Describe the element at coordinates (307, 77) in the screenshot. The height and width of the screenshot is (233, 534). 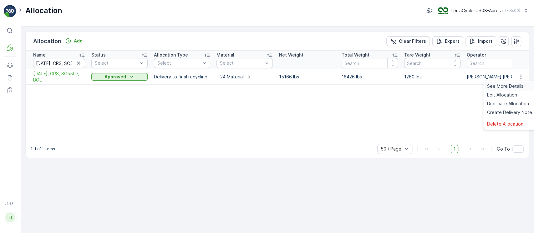
I see `p: 15166 lbs` at that location.